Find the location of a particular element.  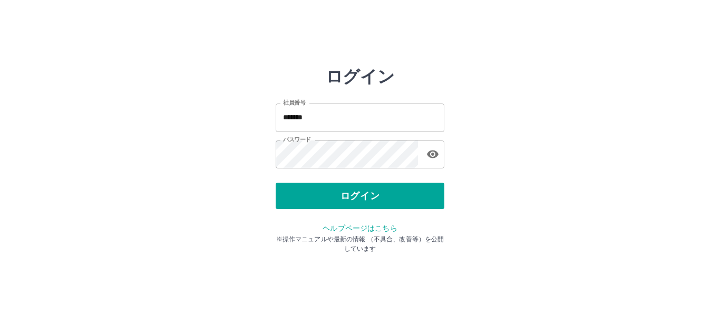

h2: ログイン is located at coordinates (360, 76).